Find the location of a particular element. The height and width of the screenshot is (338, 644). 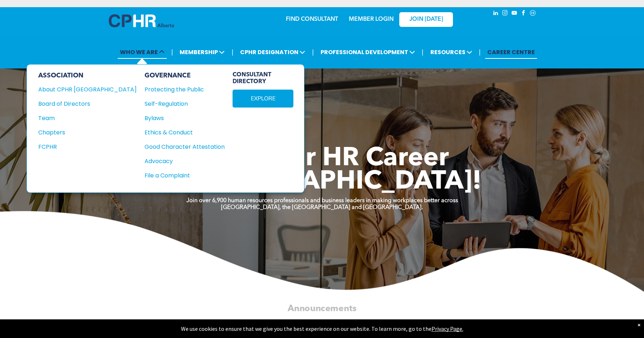

a: FIND CONSULTANT is located at coordinates (312, 19).